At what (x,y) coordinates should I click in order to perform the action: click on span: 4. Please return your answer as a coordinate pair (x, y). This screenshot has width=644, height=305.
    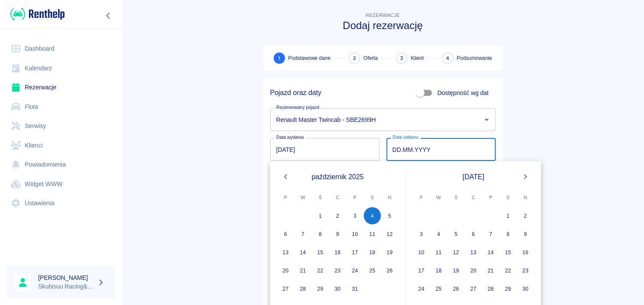
    Looking at the image, I should click on (448, 58).